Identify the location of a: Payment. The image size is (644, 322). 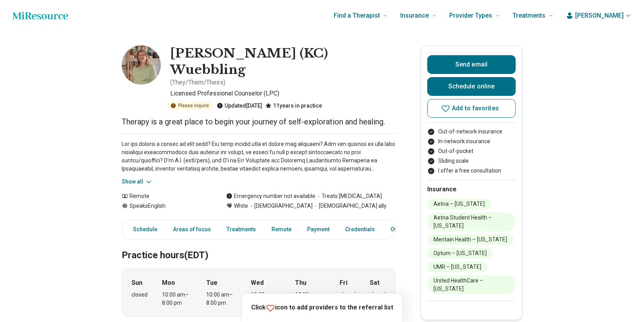
(318, 229).